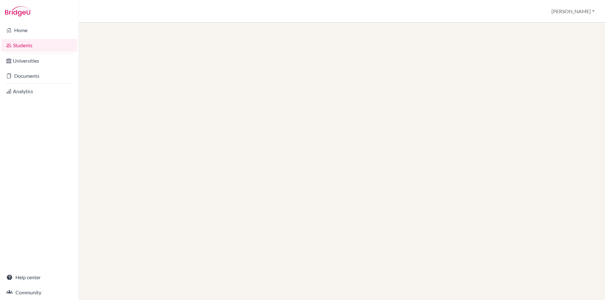  Describe the element at coordinates (39, 278) in the screenshot. I see `a: Help center` at that location.